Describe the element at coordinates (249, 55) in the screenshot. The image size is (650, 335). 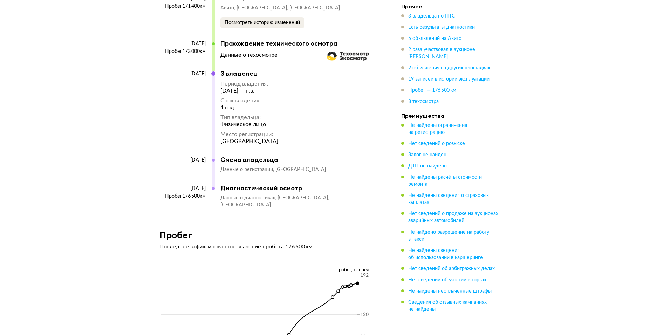
I see `div: Данные о техосмотре` at that location.